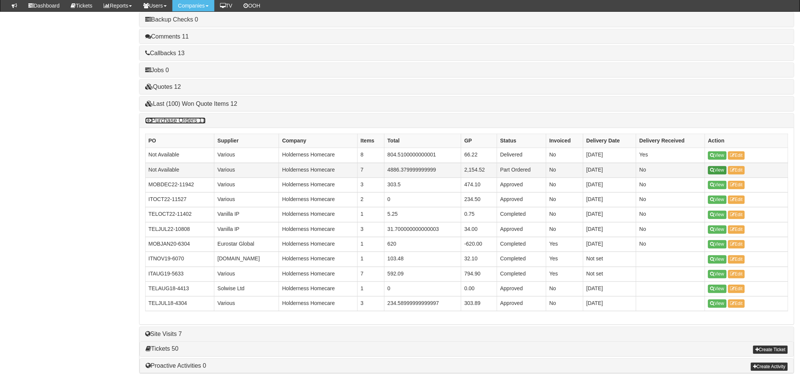 The image size is (800, 376). I want to click on td: TELJUL22-10808, so click(180, 229).